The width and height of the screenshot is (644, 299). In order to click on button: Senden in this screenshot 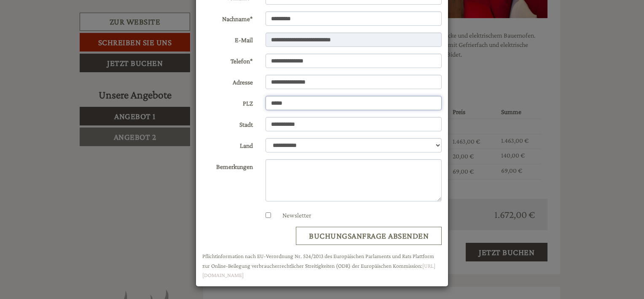, I will do `click(304, 228)`.